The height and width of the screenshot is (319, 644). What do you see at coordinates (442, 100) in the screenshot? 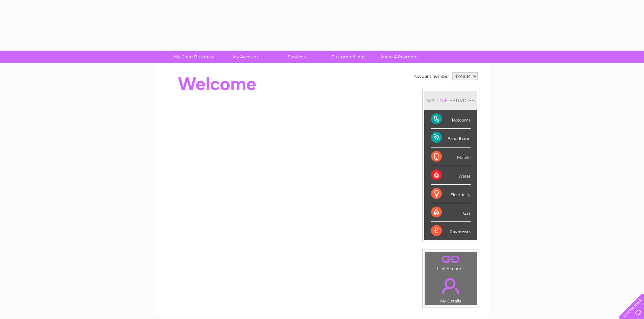
I see `div: LIVE` at bounding box center [442, 100].